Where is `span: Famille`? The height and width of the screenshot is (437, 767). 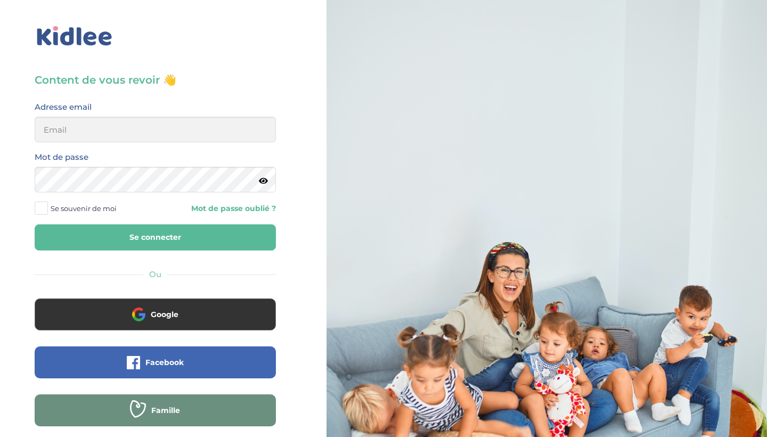 span: Famille is located at coordinates (166, 410).